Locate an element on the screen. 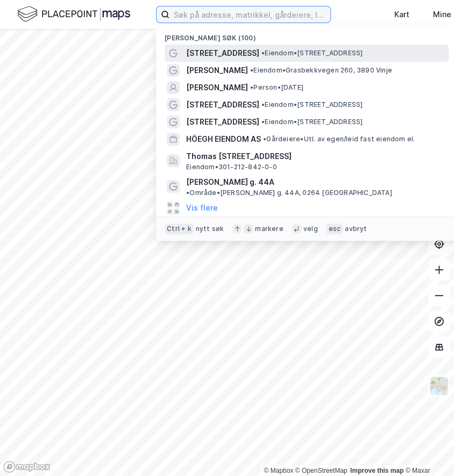 The image size is (454, 476). a: OpenStreetMap is located at coordinates (321, 471).